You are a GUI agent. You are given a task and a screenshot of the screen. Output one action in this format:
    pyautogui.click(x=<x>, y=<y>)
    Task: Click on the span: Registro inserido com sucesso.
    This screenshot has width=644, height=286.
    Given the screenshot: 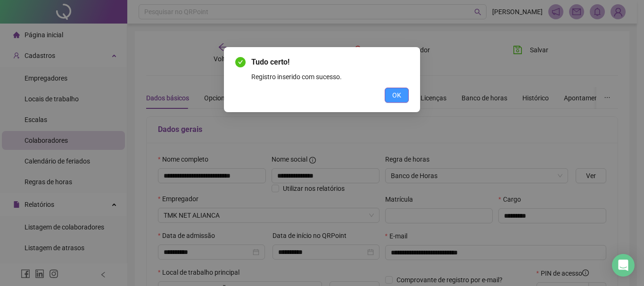 What is the action you would take?
    pyautogui.click(x=297, y=77)
    